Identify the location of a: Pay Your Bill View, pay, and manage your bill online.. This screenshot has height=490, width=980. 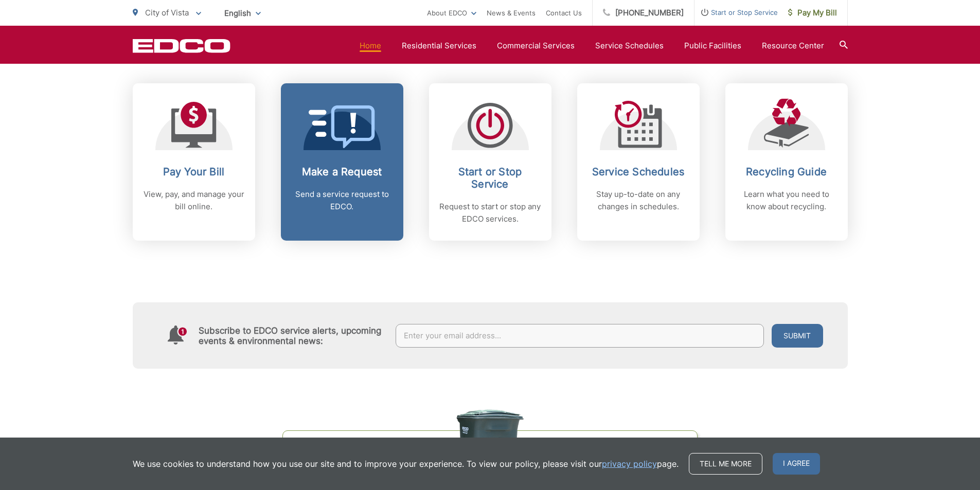
(194, 162).